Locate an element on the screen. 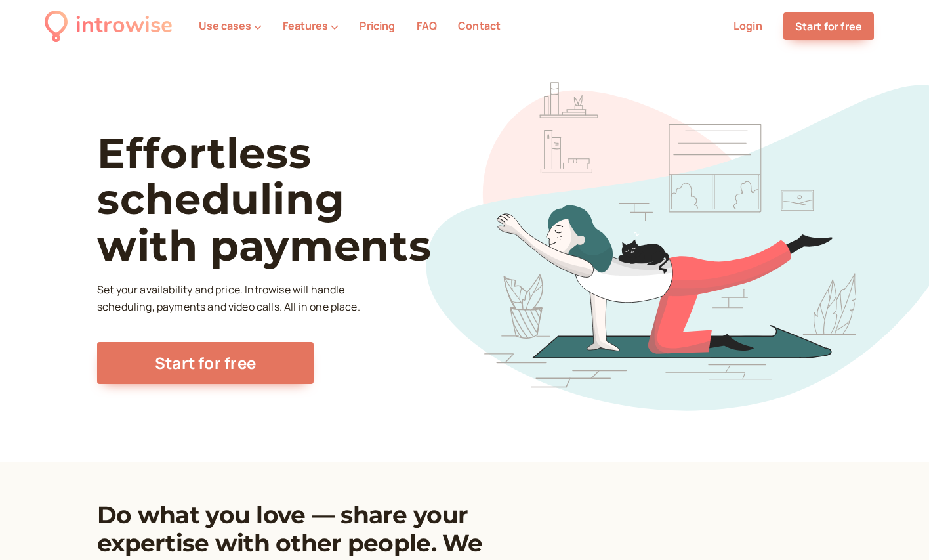  a: Login is located at coordinates (748, 25).